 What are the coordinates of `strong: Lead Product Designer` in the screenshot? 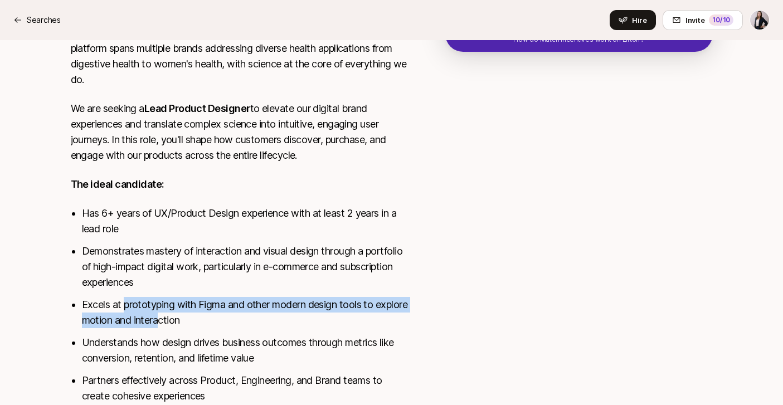 It's located at (197, 108).